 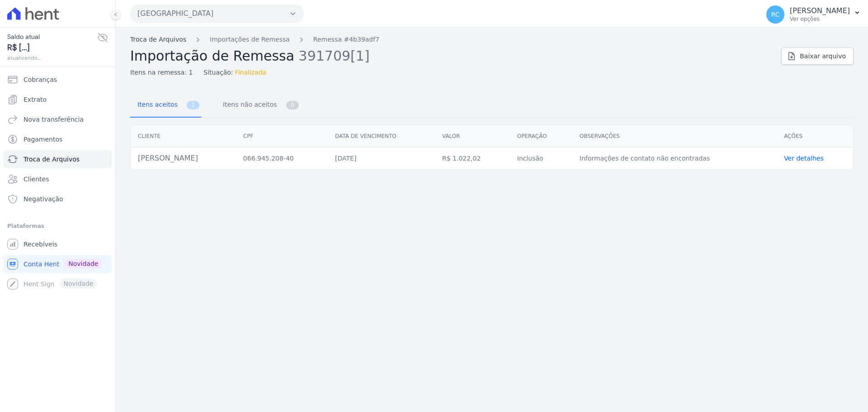 What do you see at coordinates (52, 160) in the screenshot?
I see `span: Troca de Arquivos` at bounding box center [52, 160].